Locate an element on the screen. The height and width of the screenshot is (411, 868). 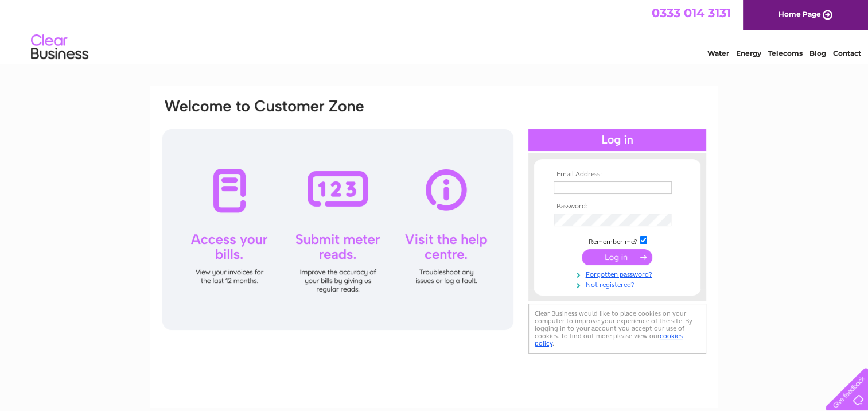
td: Remember me? is located at coordinates (617, 240).